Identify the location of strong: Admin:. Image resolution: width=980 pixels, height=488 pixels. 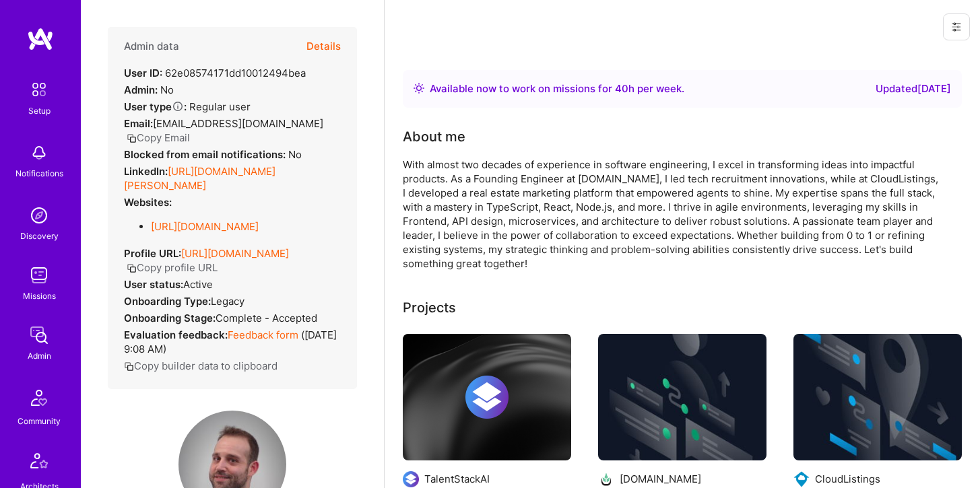
(141, 89).